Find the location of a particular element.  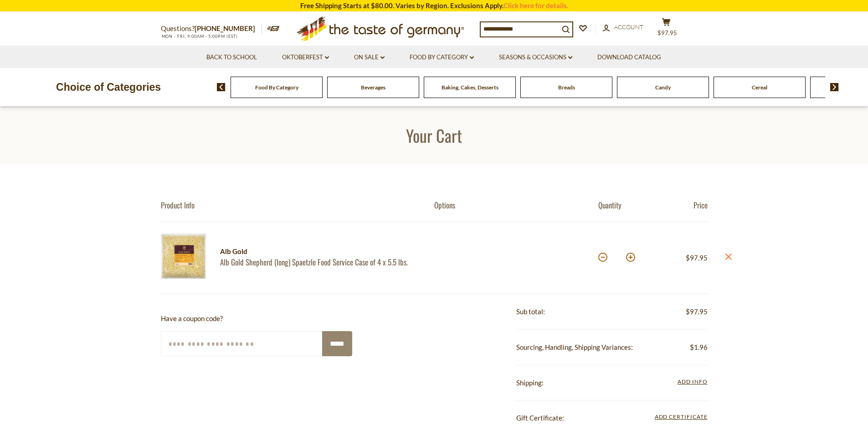

a: Breads is located at coordinates (567, 87).